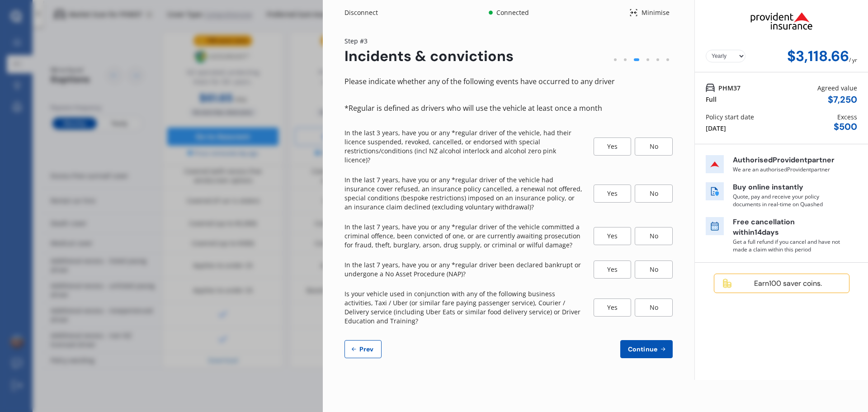 The height and width of the screenshot is (412, 868). Describe the element at coordinates (429, 41) in the screenshot. I see `div: Step # 3` at that location.